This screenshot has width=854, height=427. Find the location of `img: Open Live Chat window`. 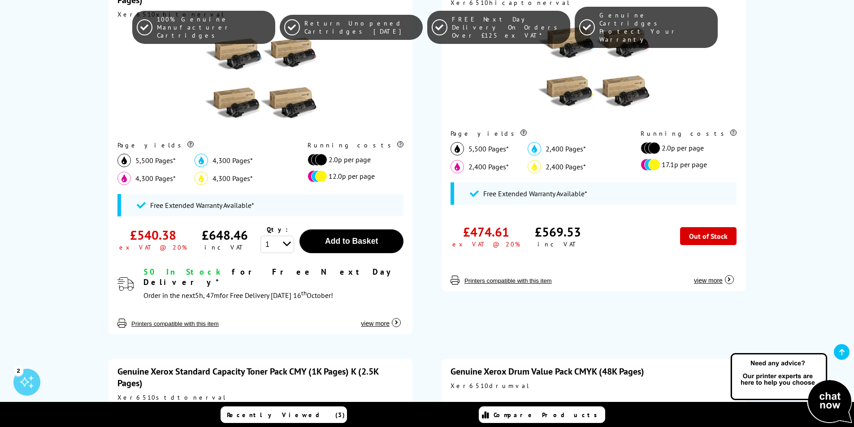

img: Open Live Chat window is located at coordinates (792, 389).